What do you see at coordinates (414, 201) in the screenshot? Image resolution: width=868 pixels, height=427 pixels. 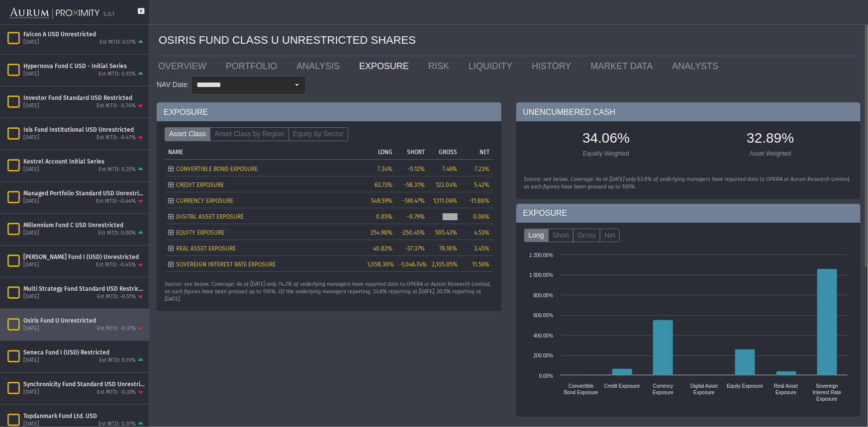 I see `span: -561.47%` at bounding box center [414, 201].